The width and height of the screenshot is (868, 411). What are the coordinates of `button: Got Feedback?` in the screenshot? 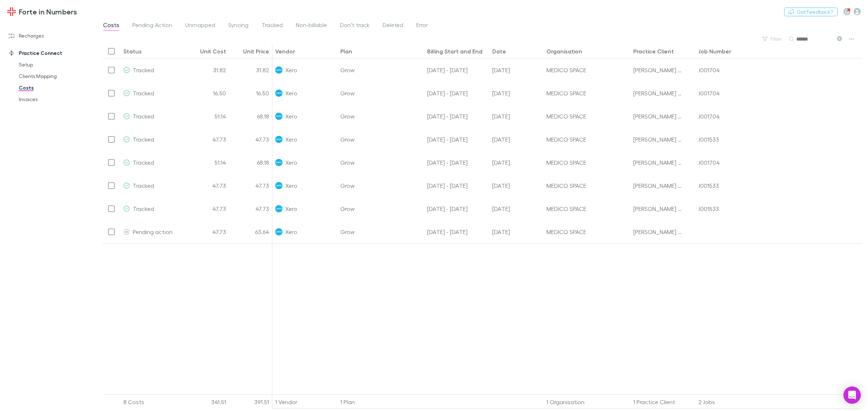 It's located at (811, 12).